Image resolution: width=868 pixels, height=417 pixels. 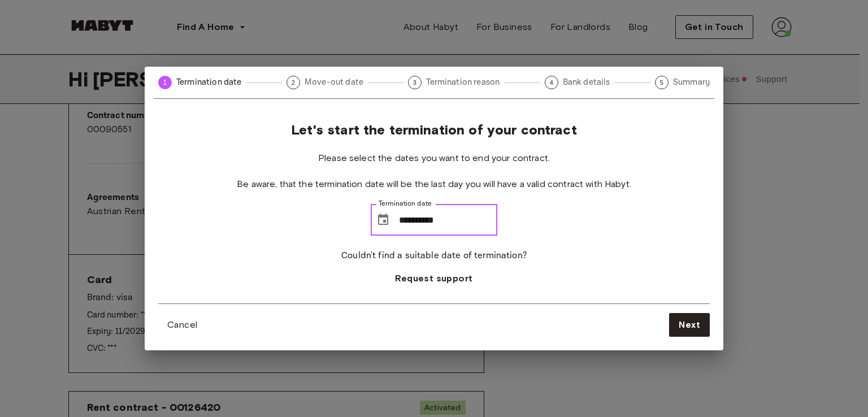 What do you see at coordinates (405, 204) in the screenshot?
I see `label: Termination date` at bounding box center [405, 204].